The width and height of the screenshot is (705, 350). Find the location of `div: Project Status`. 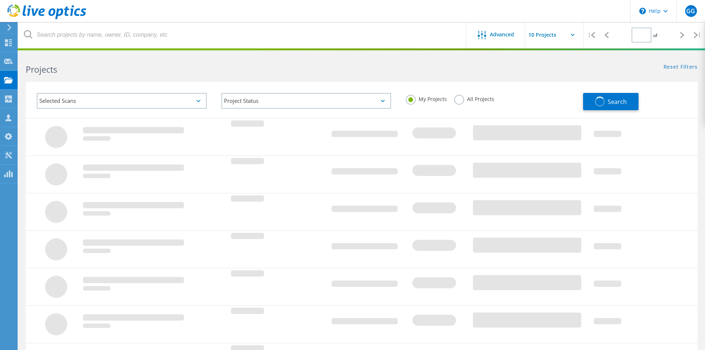

div: Project Status is located at coordinates (306, 101).